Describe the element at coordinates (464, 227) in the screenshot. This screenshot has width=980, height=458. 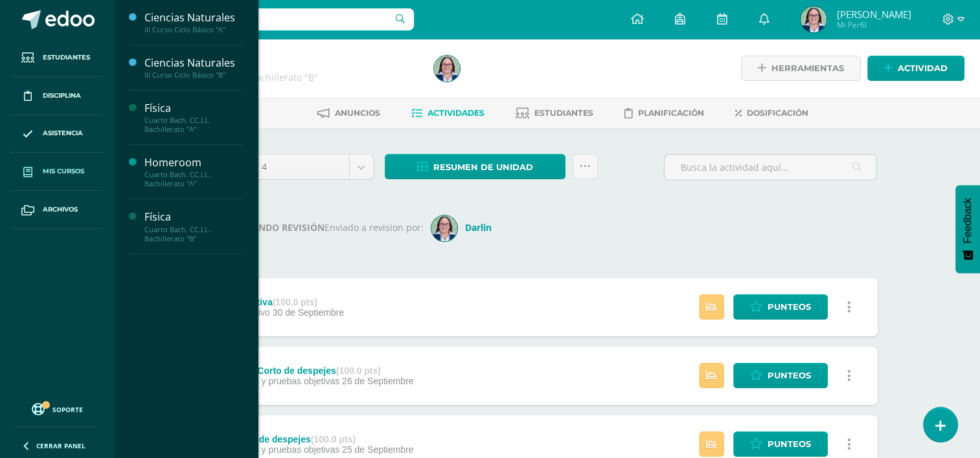
I see `a: Darlin` at that location.